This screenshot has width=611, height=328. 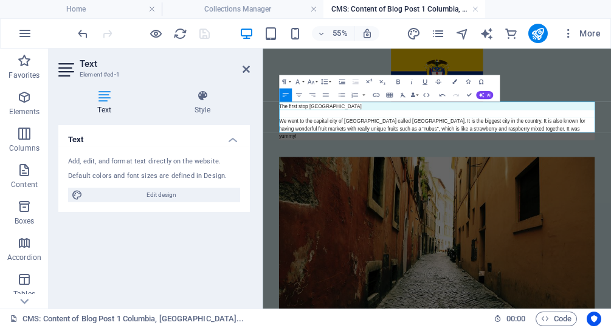 What do you see at coordinates (165, 64) in the screenshot?
I see `h2: Text` at bounding box center [165, 64].